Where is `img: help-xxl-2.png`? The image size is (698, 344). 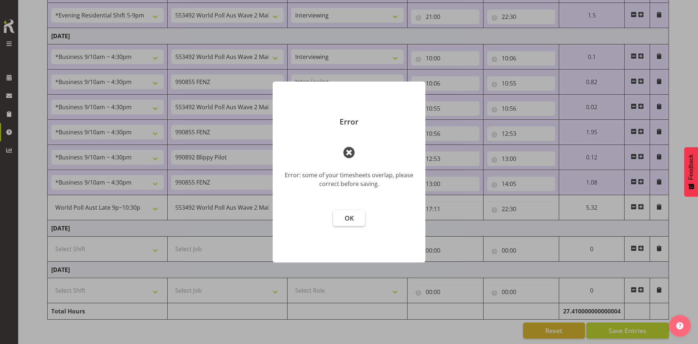 img: help-xxl-2.png is located at coordinates (680, 325).